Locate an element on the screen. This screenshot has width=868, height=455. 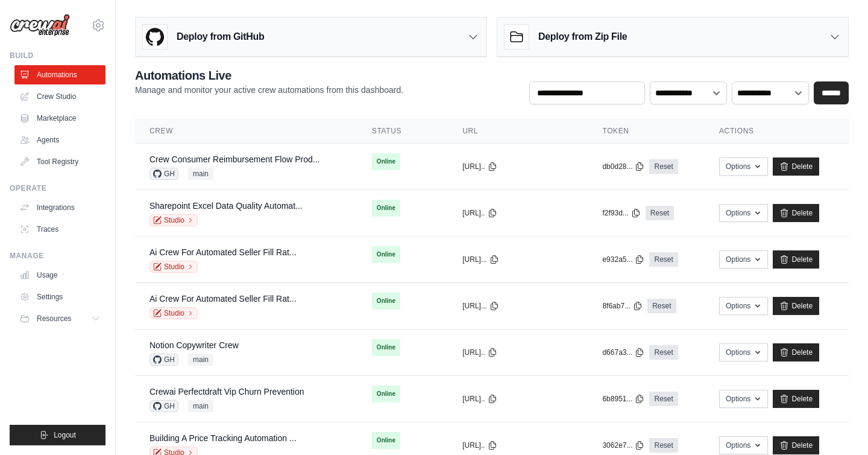
button: d667a3... is located at coordinates (623, 352).